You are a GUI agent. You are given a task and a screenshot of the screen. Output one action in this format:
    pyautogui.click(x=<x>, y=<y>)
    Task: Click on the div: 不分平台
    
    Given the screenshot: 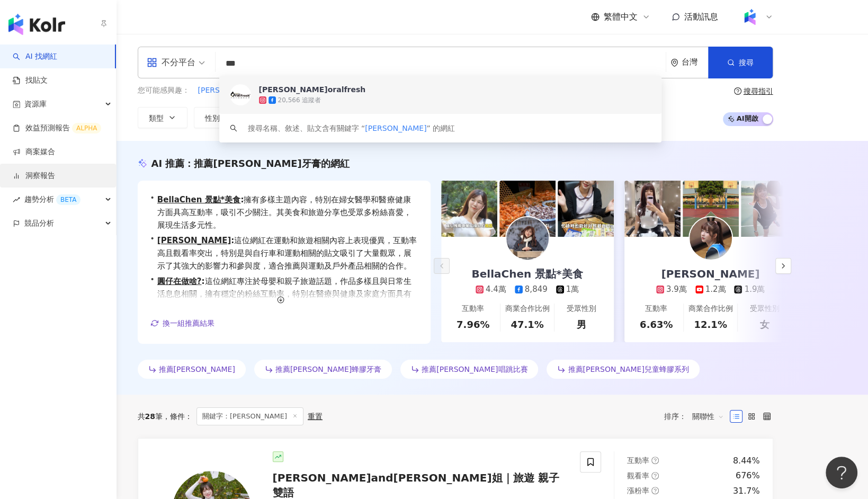 What is the action you would take?
    pyautogui.click(x=171, y=62)
    